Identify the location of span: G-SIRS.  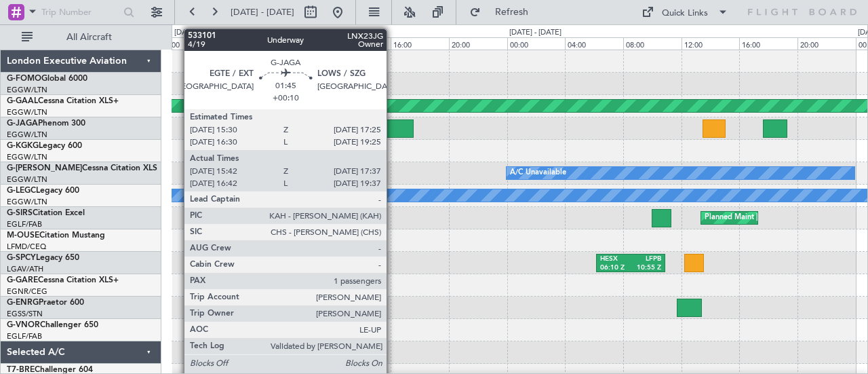
(20, 213).